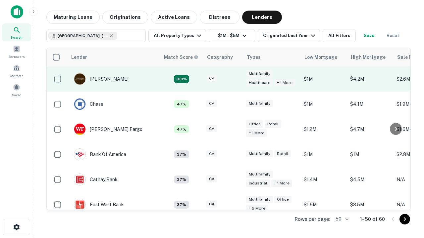  Describe the element at coordinates (369, 36) in the screenshot. I see `button: Save your search to get updates of matches that match your search criteria.` at that location.